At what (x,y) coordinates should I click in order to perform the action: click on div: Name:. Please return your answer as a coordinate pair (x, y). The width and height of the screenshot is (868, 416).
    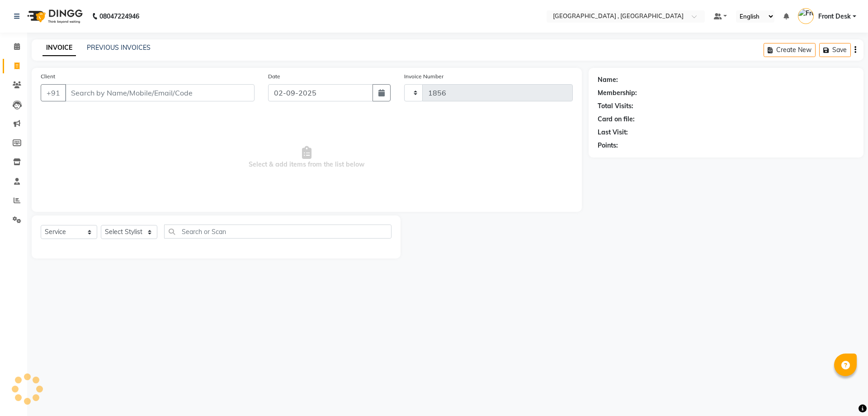
    Looking at the image, I should click on (608, 80).